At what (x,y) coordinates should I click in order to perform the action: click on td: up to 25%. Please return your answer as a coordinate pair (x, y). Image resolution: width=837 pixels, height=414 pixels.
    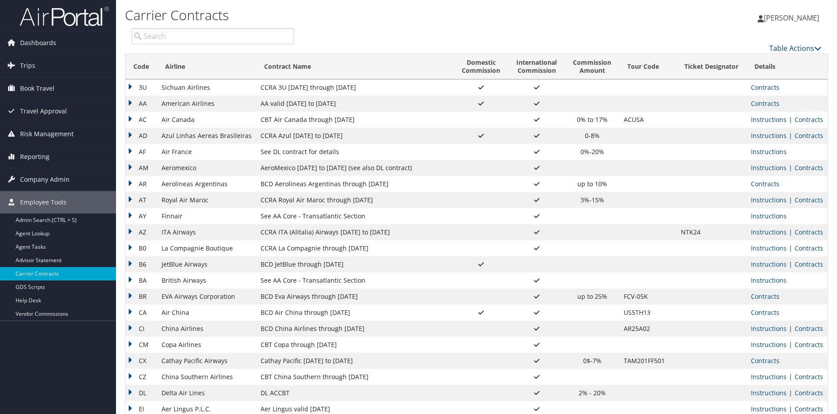
    Looking at the image, I should click on (592, 296).